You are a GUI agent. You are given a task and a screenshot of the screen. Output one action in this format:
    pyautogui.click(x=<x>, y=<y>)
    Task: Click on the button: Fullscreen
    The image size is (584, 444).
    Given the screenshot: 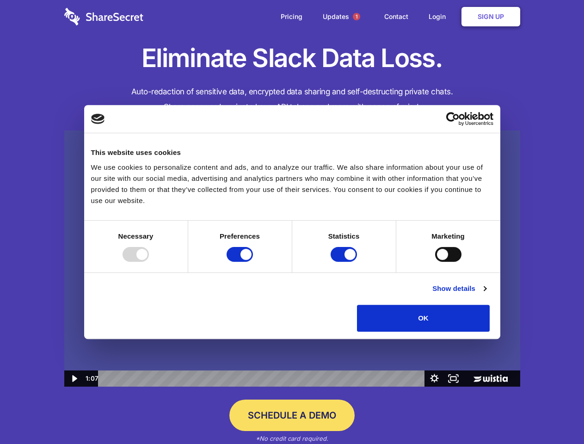 What is the action you would take?
    pyautogui.click(x=453, y=378)
    